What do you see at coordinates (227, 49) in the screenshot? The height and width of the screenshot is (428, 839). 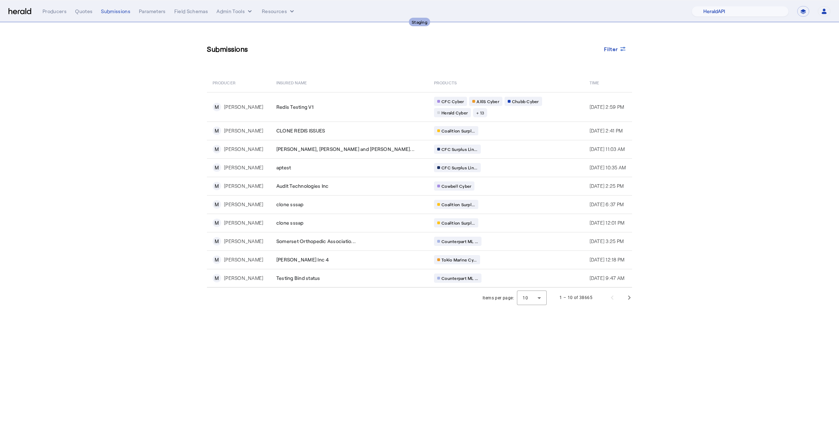 I see `h3: Submissions` at bounding box center [227, 49].